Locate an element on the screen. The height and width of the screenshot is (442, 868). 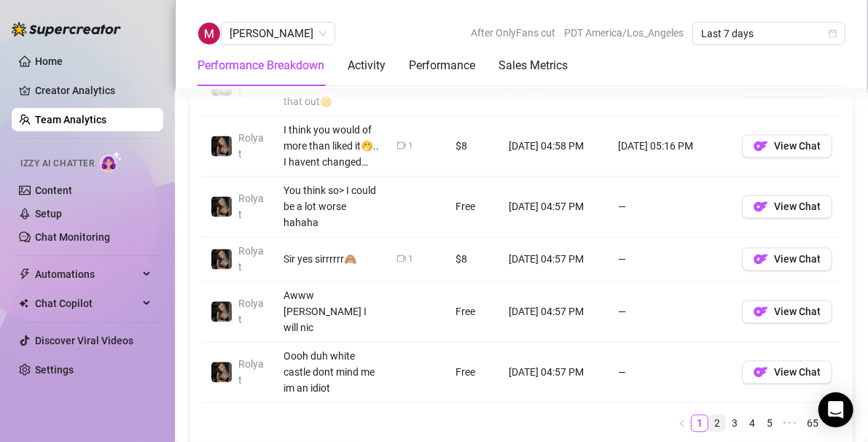
span: thunderbolt is located at coordinates (25, 275).